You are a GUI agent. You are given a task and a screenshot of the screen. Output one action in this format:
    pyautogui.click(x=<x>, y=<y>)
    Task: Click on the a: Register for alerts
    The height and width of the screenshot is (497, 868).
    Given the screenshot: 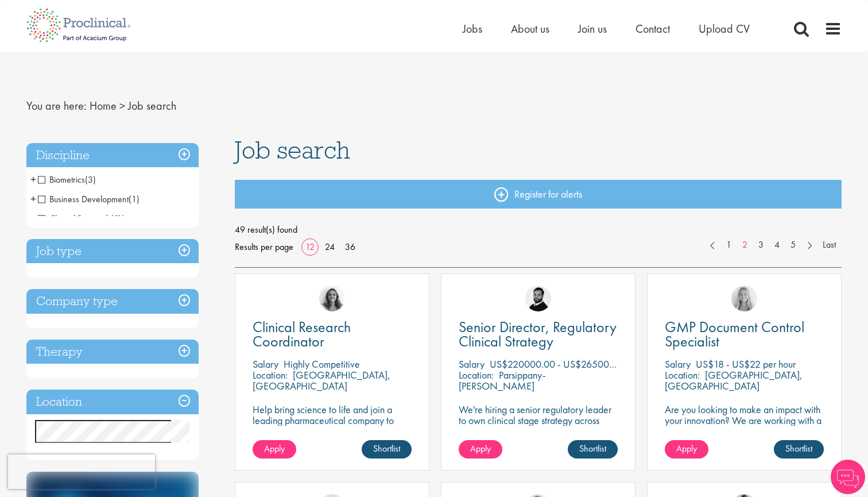 What is the action you would take?
    pyautogui.click(x=538, y=194)
    